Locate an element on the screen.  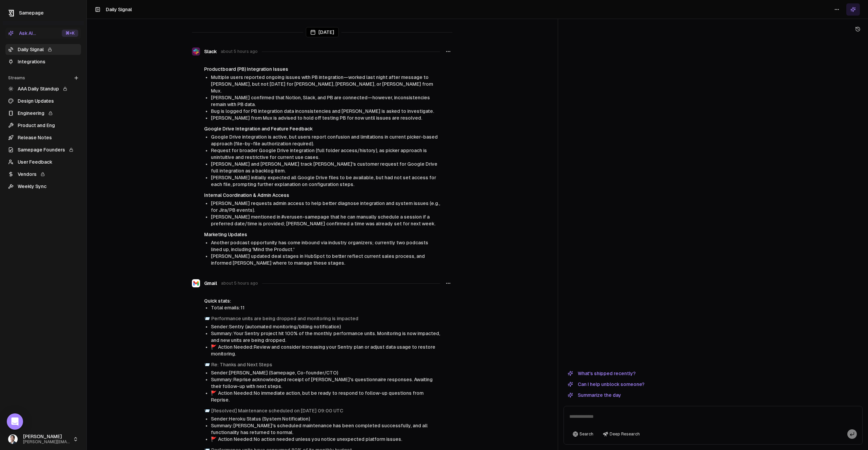
button: Ask AI...⌘+K is located at coordinates (43, 33).